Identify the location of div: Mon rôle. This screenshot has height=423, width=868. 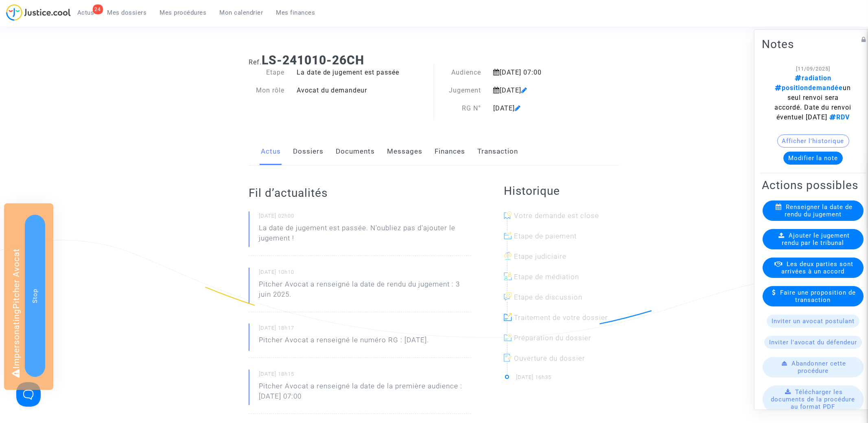
(266, 90).